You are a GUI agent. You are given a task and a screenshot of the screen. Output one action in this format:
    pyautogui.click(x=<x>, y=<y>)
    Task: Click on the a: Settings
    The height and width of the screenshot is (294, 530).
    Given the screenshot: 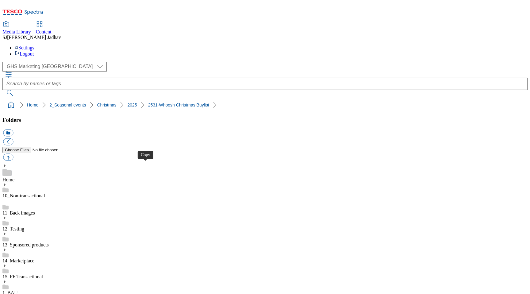 What is the action you would take?
    pyautogui.click(x=25, y=48)
    